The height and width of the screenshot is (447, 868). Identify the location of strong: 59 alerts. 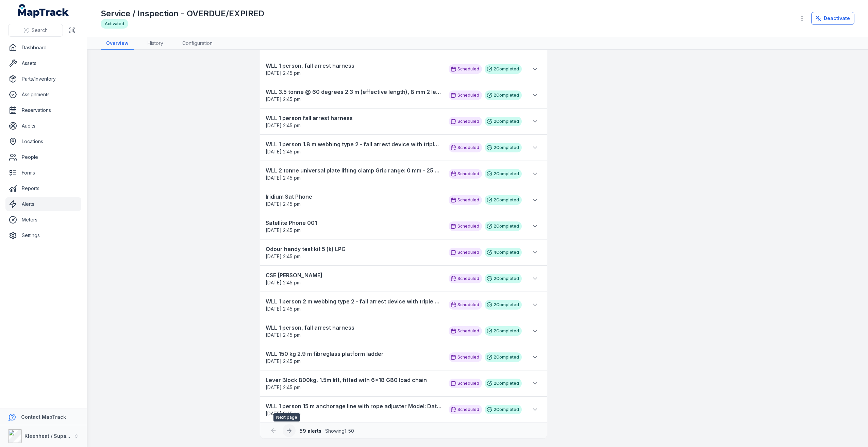
(310, 431).